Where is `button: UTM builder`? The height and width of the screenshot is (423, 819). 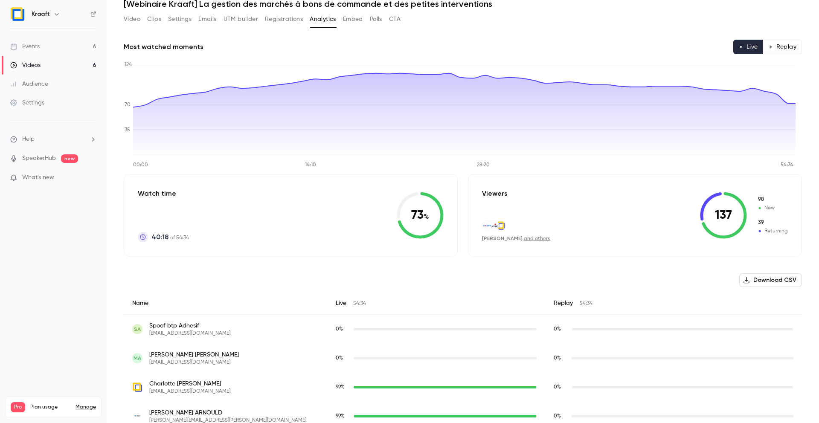
button: UTM builder is located at coordinates (241, 19).